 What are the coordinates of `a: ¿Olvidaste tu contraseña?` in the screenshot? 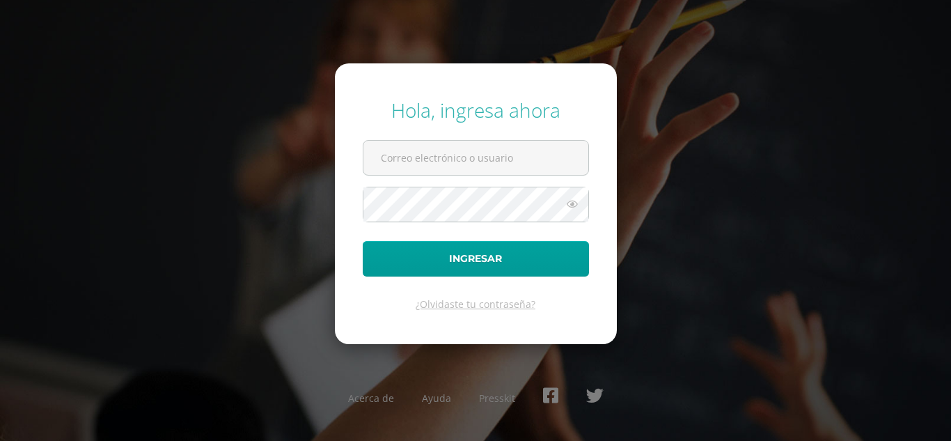 It's located at (476, 304).